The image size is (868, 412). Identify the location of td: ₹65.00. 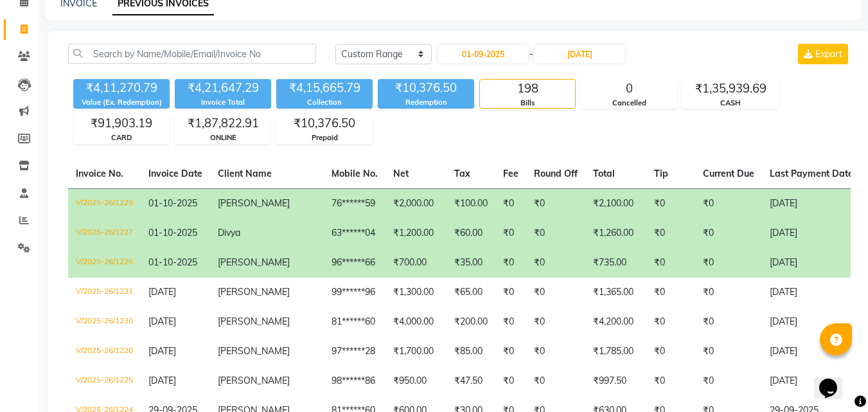
(471, 293).